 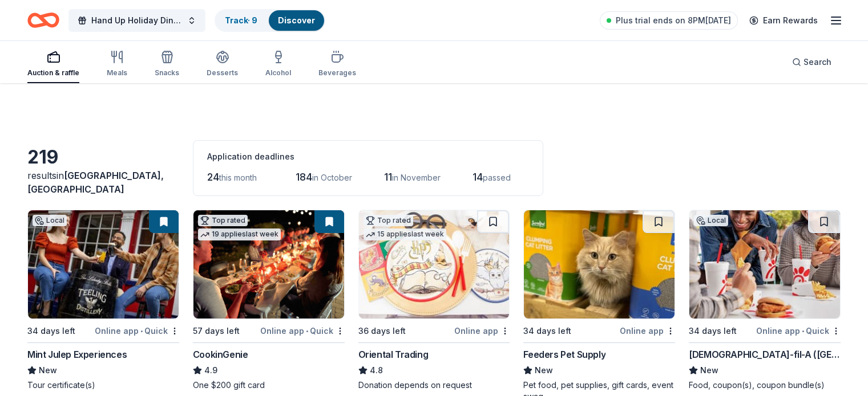 What do you see at coordinates (765, 385) in the screenshot?
I see `div: Food, coupon(s), coupon bundle(s)` at bounding box center [765, 385].